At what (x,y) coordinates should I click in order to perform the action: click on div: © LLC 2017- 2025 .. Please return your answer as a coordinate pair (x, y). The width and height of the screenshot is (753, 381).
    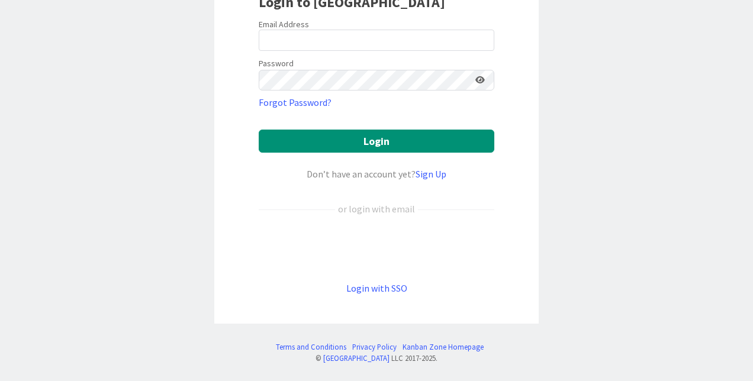
    Looking at the image, I should click on (376, 358).